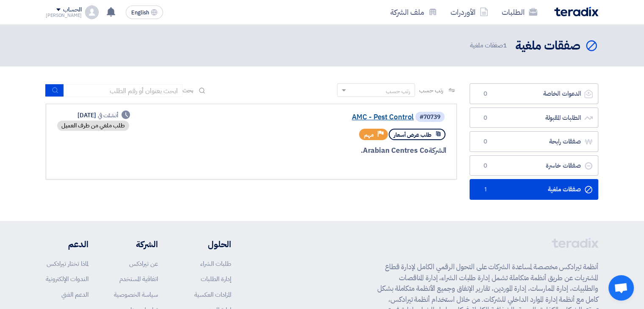 The image size is (644, 309). What do you see at coordinates (72, 10) in the screenshot?
I see `div: الحساب` at bounding box center [72, 10].